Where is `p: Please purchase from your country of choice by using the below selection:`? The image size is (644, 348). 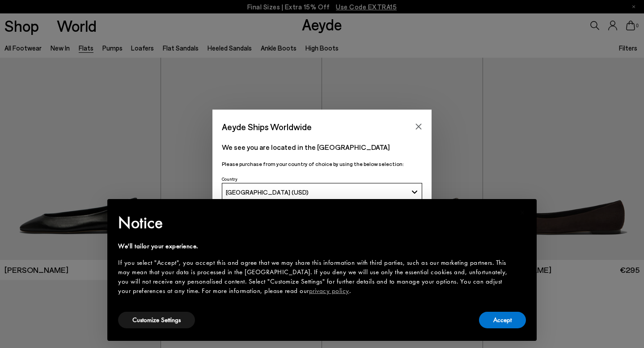 p: Please purchase from your country of choice by using the below selection: is located at coordinates (322, 164).